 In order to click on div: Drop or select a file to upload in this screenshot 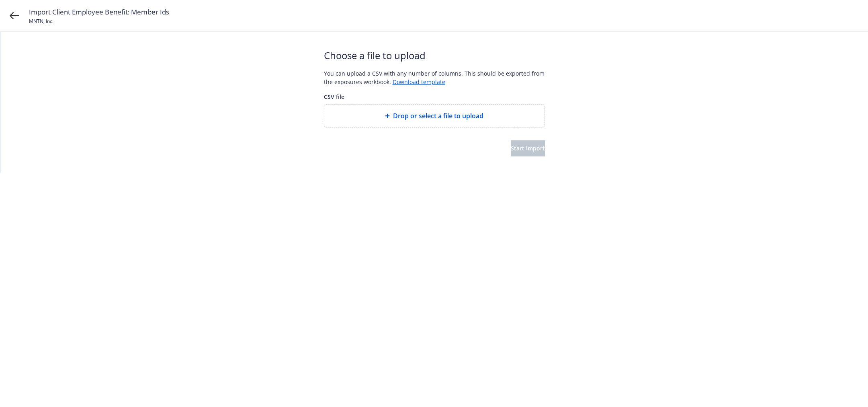, I will do `click(434, 116)`.